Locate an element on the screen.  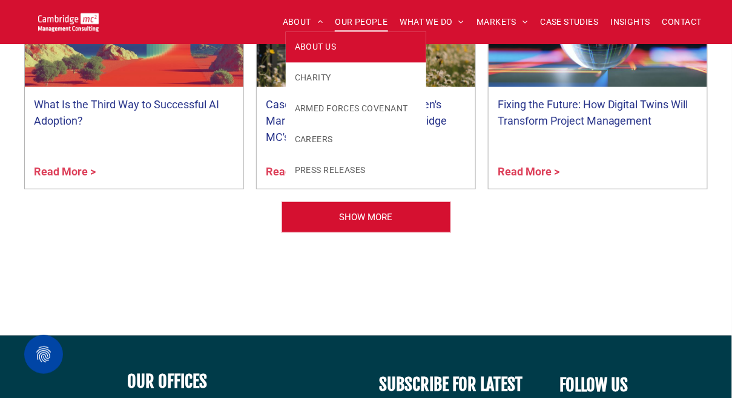
span: CAREERS is located at coordinates (314, 139).